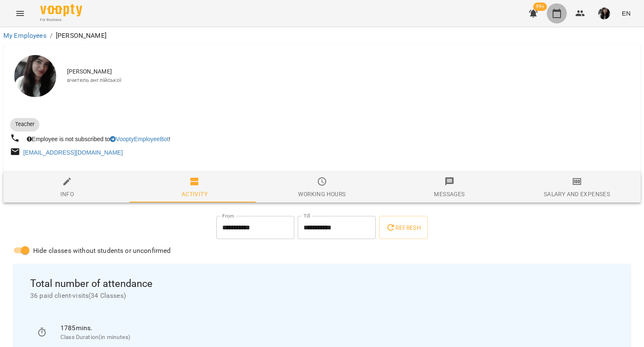 The height and width of the screenshot is (347, 644). Describe the element at coordinates (322, 295) in the screenshot. I see `span: 36 paid client-visits ( 34 Classes )` at that location.